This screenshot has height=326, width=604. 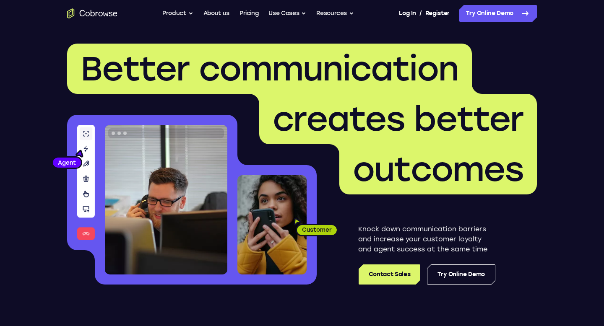 I want to click on p: Knock down communication barriers and increase your customer loyalty and agent success at the sam..., so click(x=427, y=240).